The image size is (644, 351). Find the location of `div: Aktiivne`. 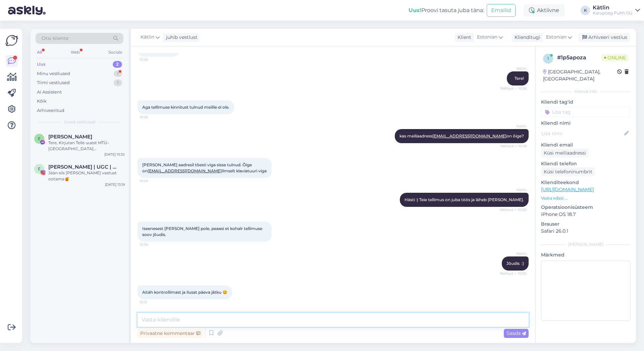

div: Aktiivne is located at coordinates (544, 10).